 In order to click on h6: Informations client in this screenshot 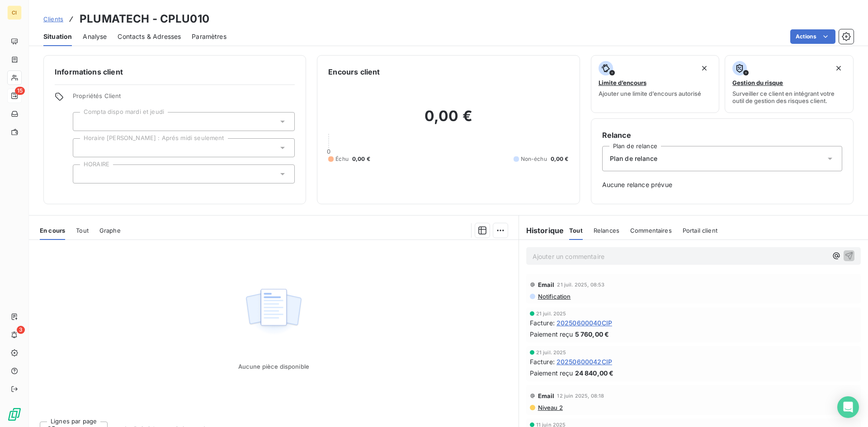, I will do `click(174, 72)`.